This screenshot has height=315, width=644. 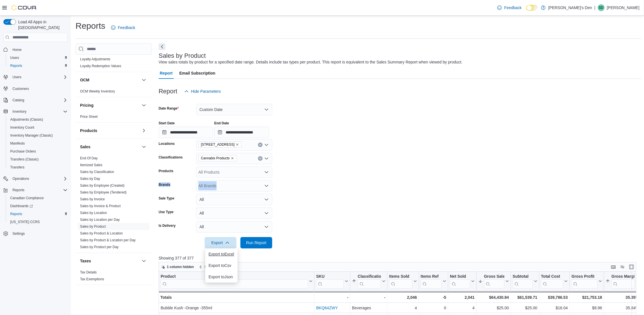 I want to click on div: SKU URL, so click(x=330, y=281).